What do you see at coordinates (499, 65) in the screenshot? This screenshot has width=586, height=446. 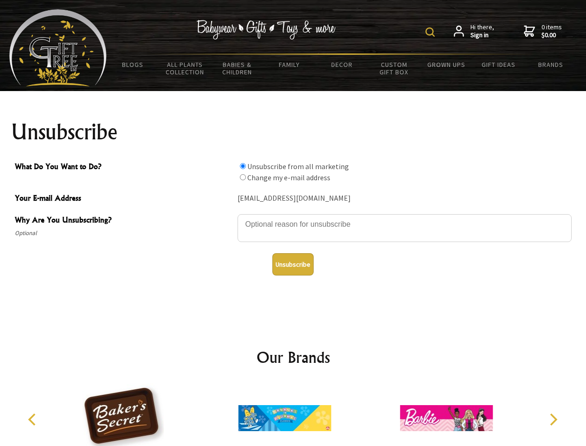 I see `a: Gift Ideas` at bounding box center [499, 65].